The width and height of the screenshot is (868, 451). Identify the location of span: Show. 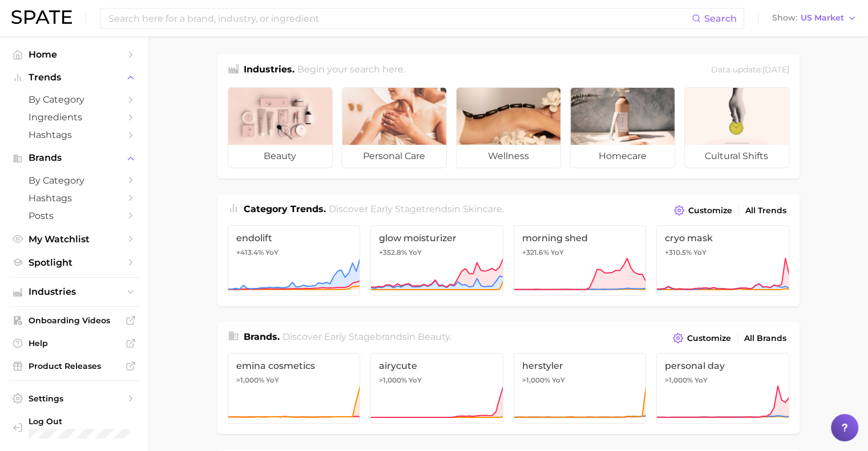
(785, 18).